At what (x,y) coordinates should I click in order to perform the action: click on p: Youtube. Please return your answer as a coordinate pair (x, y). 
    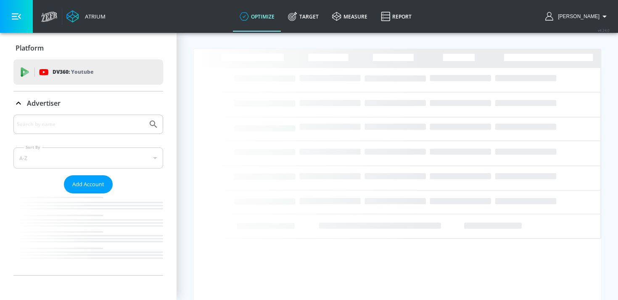
    Looking at the image, I should click on (82, 72).